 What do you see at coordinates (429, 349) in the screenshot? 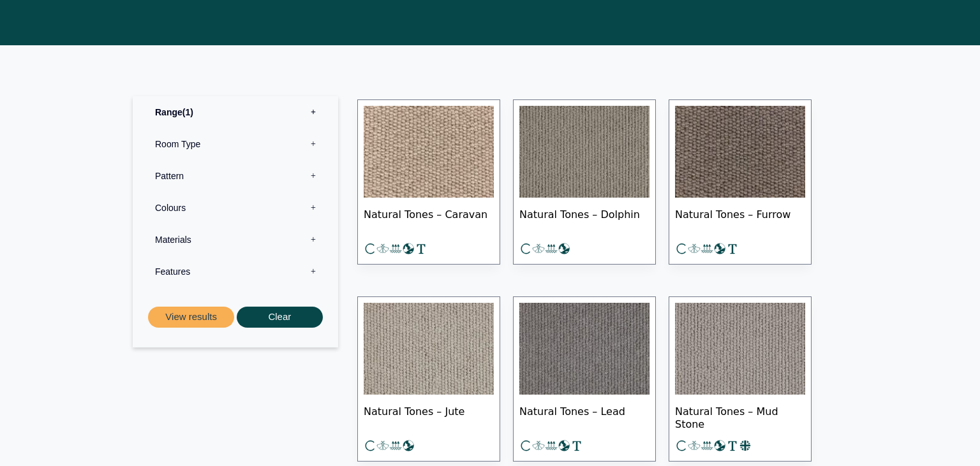
I see `img: Natural Tones Jute` at bounding box center [429, 349].